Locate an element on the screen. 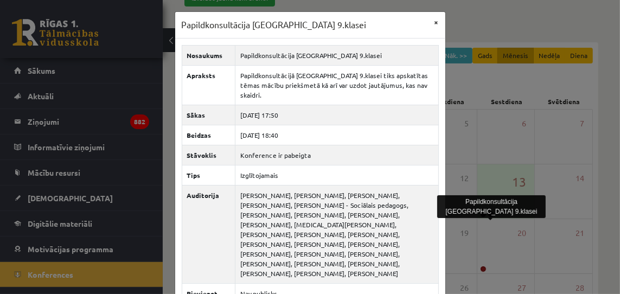  th: Apraksts is located at coordinates (208, 85).